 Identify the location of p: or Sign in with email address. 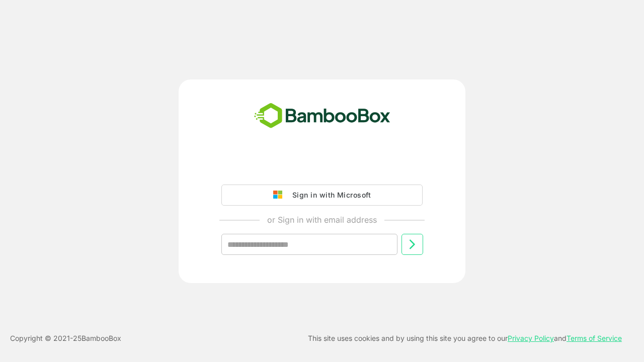
(322, 220).